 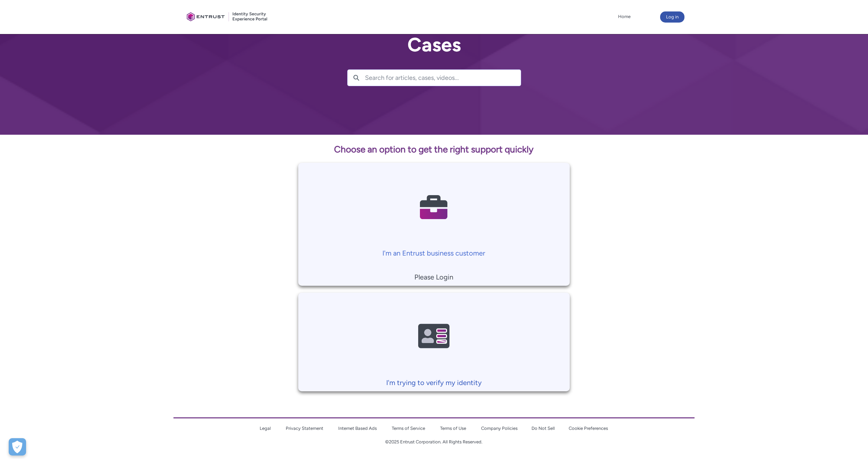 I want to click on p: Choose an option to get the right support quickly, so click(x=434, y=149).